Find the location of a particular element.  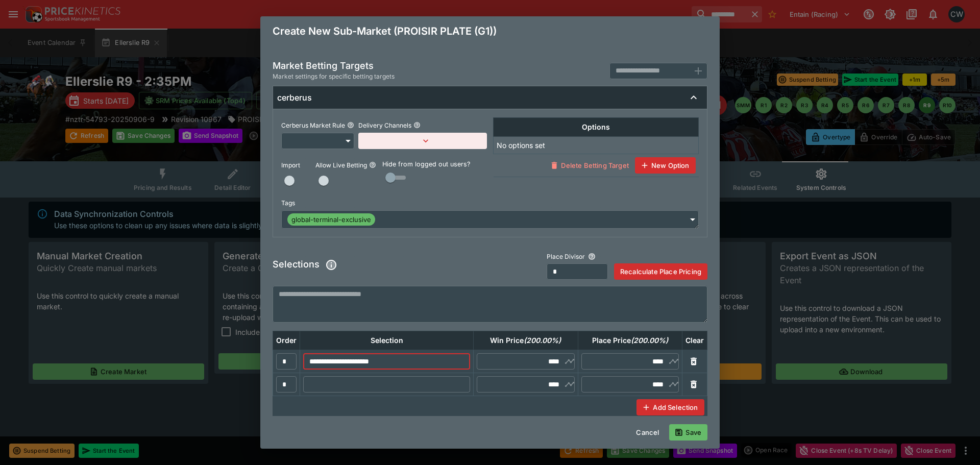

th: Order is located at coordinates (286, 340).